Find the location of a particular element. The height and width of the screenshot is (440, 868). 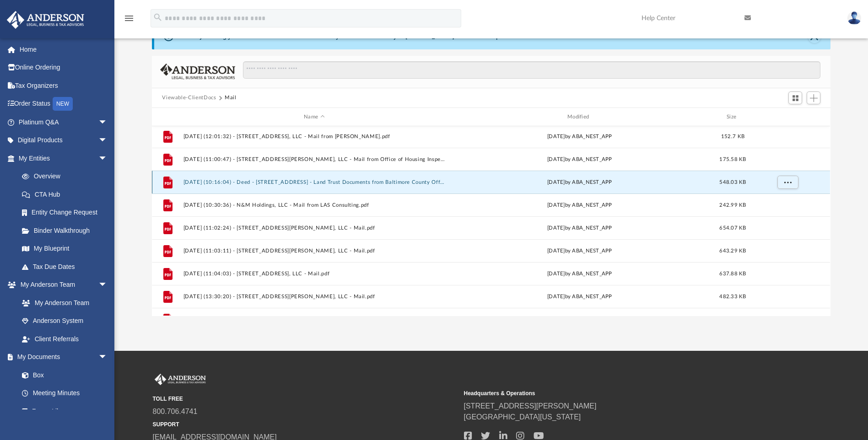

a: Home is located at coordinates (64, 49).